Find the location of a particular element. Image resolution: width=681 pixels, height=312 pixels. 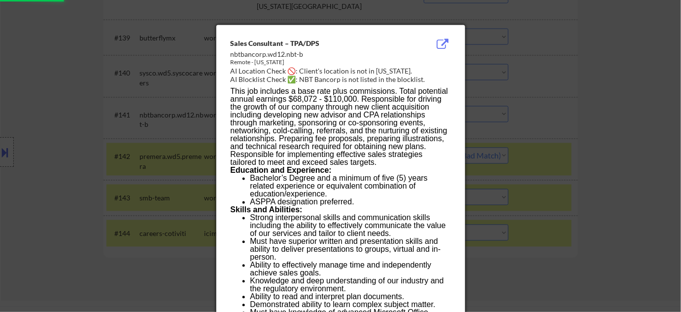

div: nbtbancorp.wd12.nbt-b is located at coordinates (316, 54).